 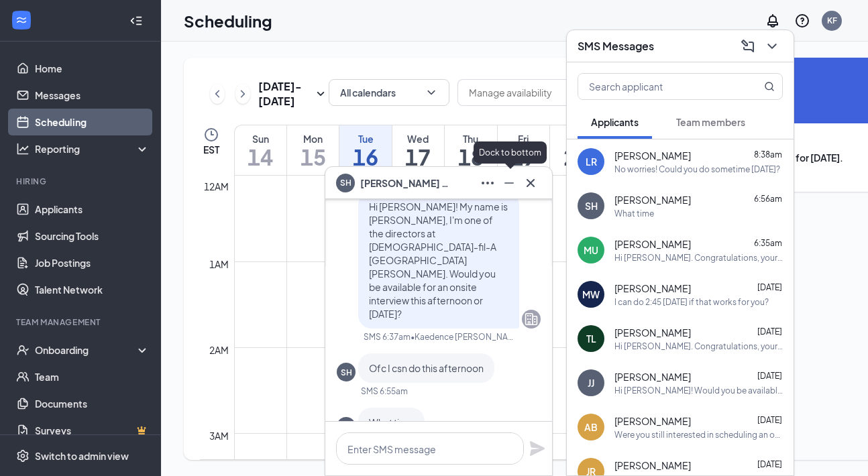 I want to click on svg: Settings, so click(x=22, y=455).